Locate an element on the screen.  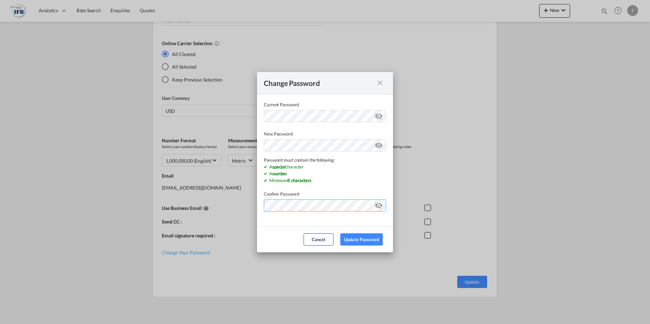
div: A is located at coordinates (325, 174).